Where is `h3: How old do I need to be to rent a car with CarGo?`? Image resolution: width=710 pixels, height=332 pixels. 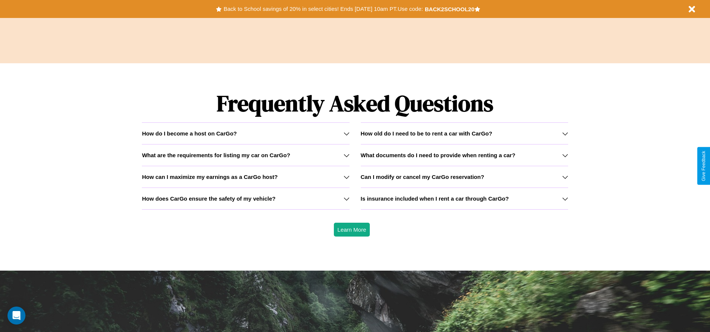
h3: How old do I need to be to rent a car with CarGo? is located at coordinates (427, 133).